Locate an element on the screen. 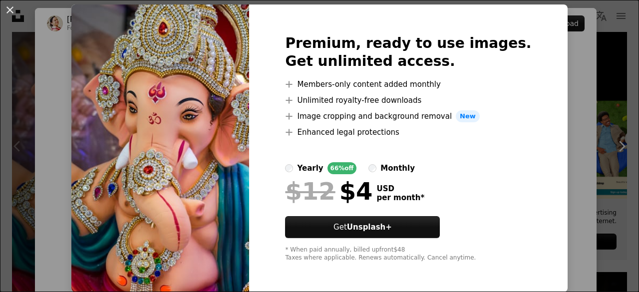 This screenshot has width=639, height=292. button: GetUnsplash+ is located at coordinates (362, 227).